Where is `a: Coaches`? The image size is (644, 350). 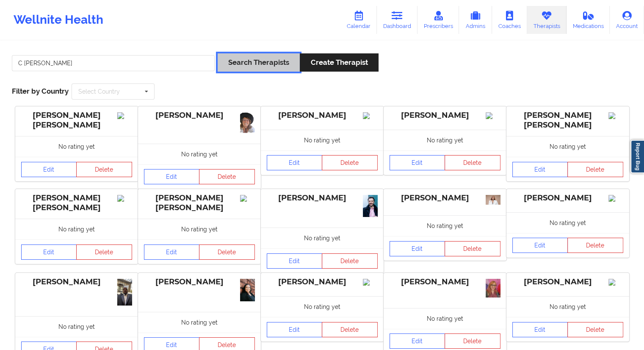
a: Coaches is located at coordinates (509, 20).